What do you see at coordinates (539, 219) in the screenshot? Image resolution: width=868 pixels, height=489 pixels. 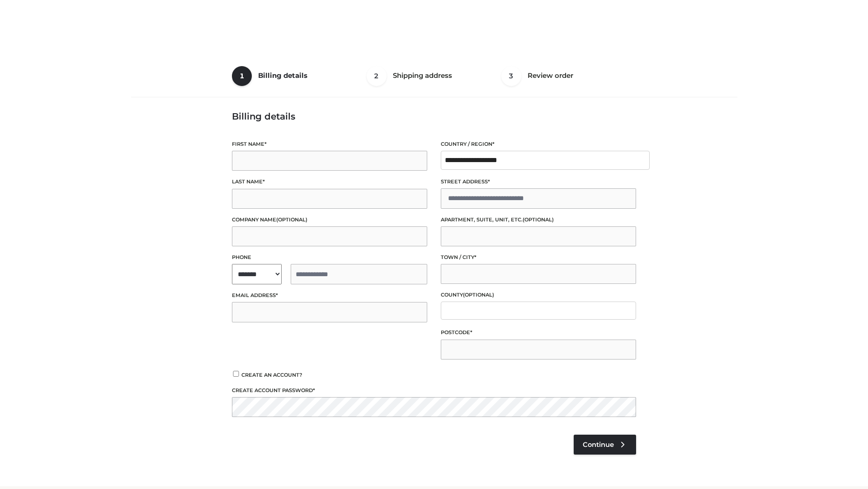 I see `label: Apartment, suite, unit, etc.` at bounding box center [539, 219].